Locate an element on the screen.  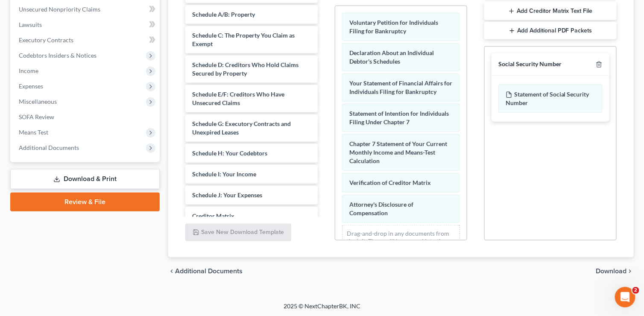
span: Schedule A/B: Property is located at coordinates (224, 14).